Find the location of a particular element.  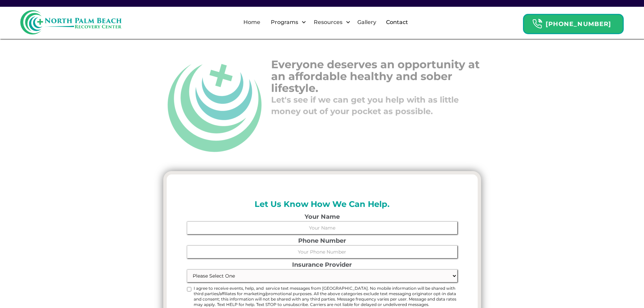

label: Phone Number is located at coordinates (322, 241).